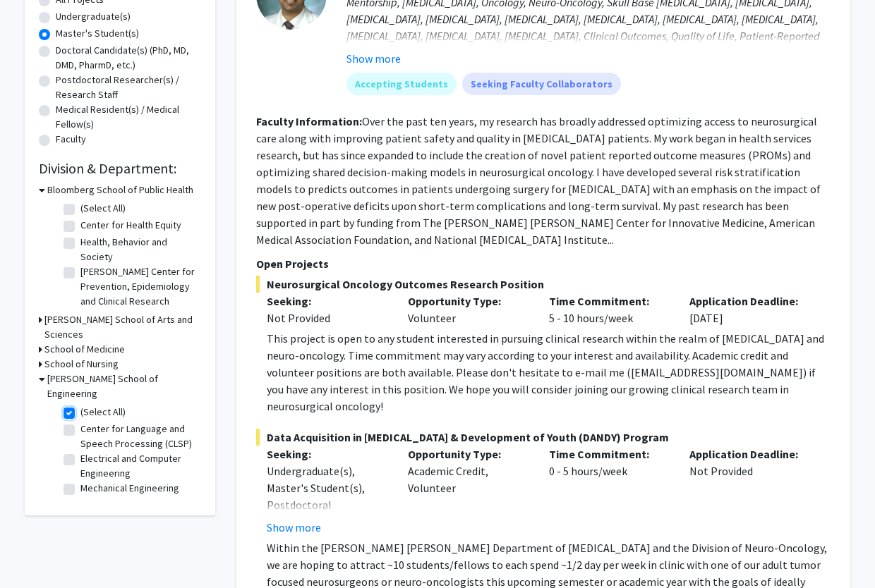  Describe the element at coordinates (309, 121) in the screenshot. I see `b: Faculty Information:` at that location.